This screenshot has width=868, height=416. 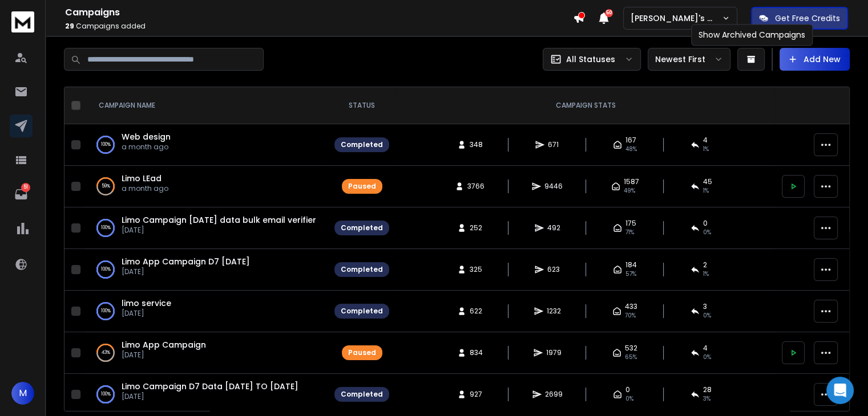 I want to click on a: Limo App Campaign, so click(x=164, y=345).